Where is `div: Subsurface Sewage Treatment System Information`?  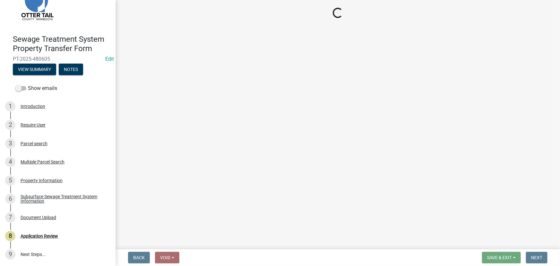
div: Subsurface Sewage Treatment System Information is located at coordinates (63, 199).